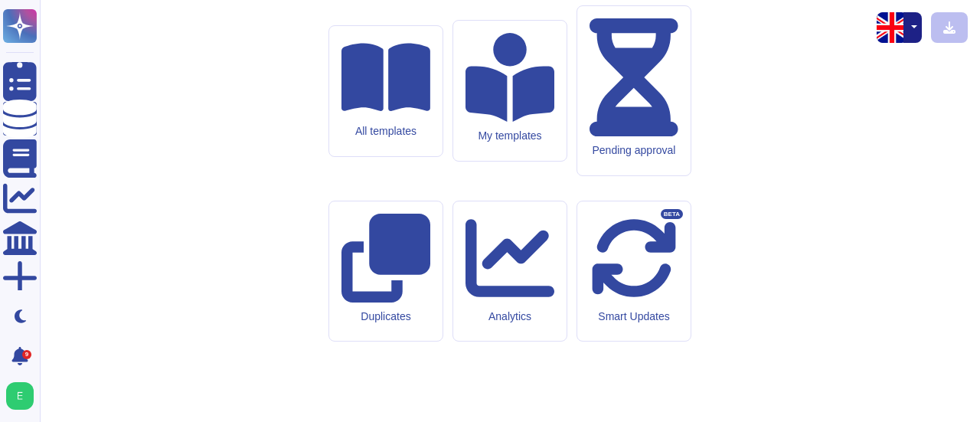 This screenshot has width=980, height=422. Describe the element at coordinates (510, 316) in the screenshot. I see `div: Analytics` at that location.